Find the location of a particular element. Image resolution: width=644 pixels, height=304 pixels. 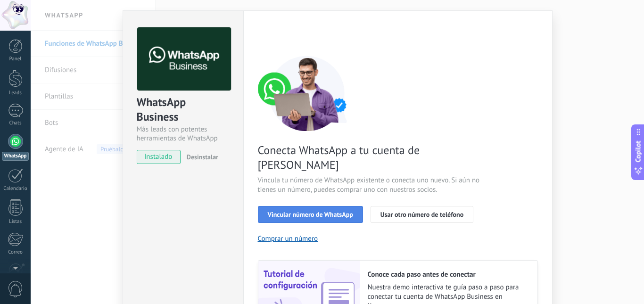

button: Comprar un número is located at coordinates (288, 239).